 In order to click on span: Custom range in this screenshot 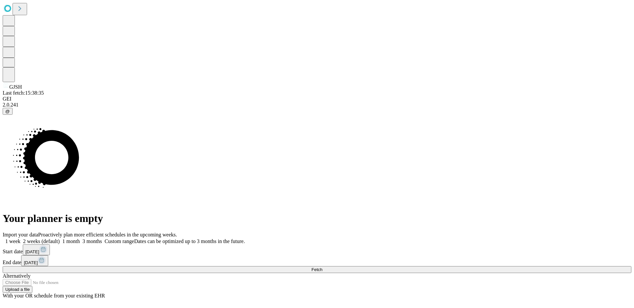, I will do `click(119, 241)`.